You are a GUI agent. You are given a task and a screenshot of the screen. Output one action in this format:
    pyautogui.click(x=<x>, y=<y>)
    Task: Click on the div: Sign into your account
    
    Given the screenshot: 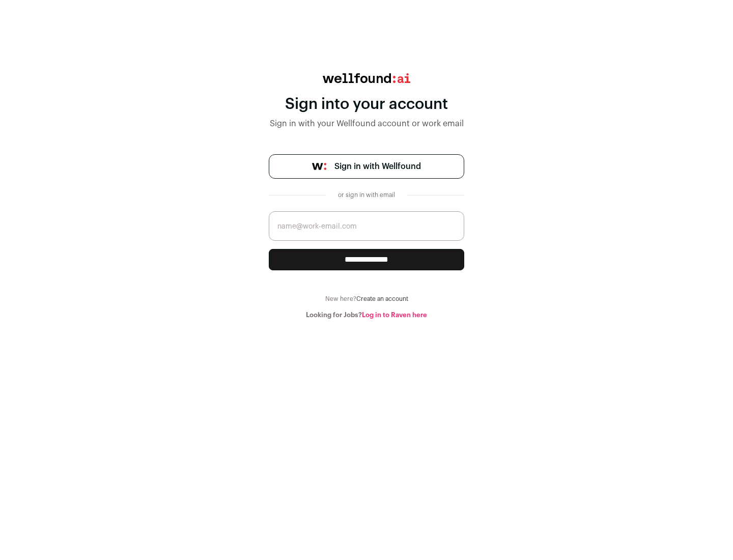 What is the action you would take?
    pyautogui.click(x=366, y=104)
    